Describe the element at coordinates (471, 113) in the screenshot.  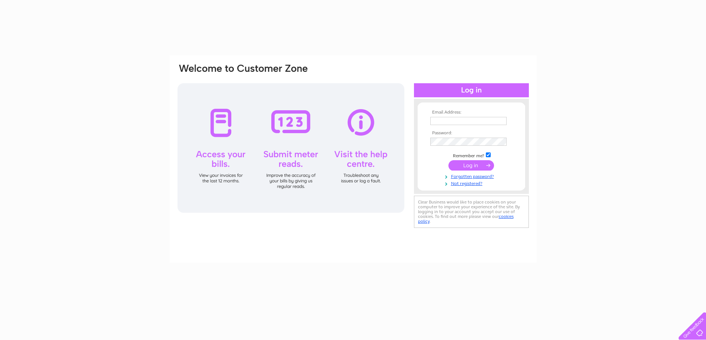
I see `th: Email Address:` at that location.